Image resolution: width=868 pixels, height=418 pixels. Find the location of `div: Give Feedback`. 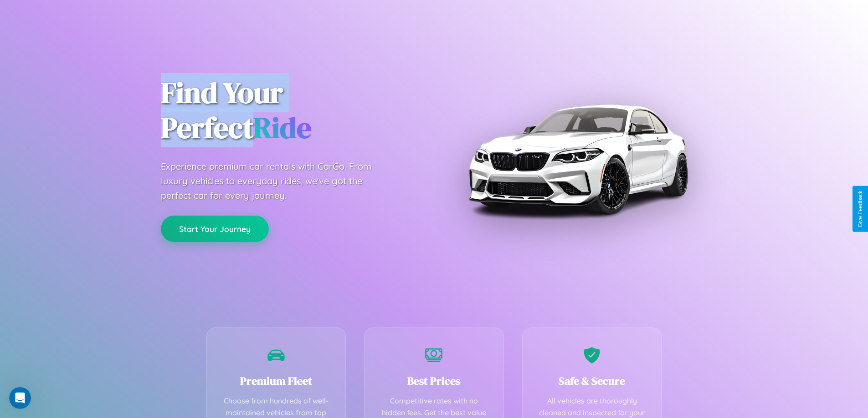

div: Give Feedback is located at coordinates (860, 209).